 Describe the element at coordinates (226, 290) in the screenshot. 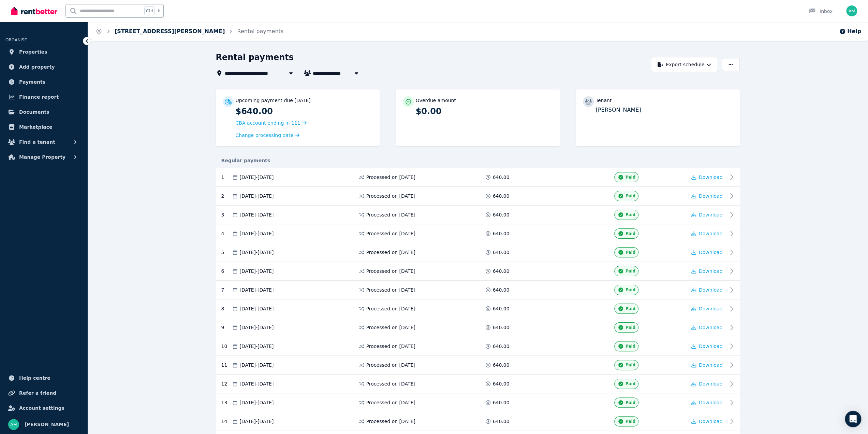

I see `div: 7` at that location.